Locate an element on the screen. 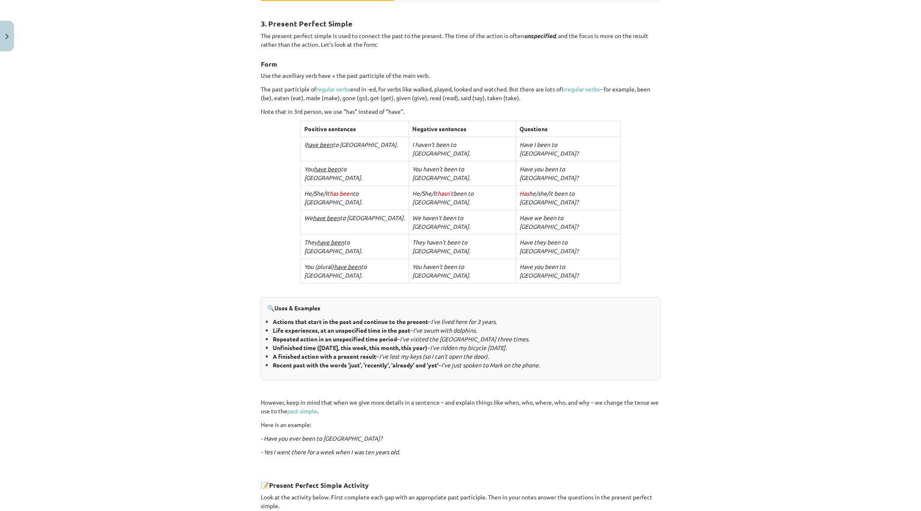 This screenshot has height=511, width=921. a: past simple is located at coordinates (302, 411).